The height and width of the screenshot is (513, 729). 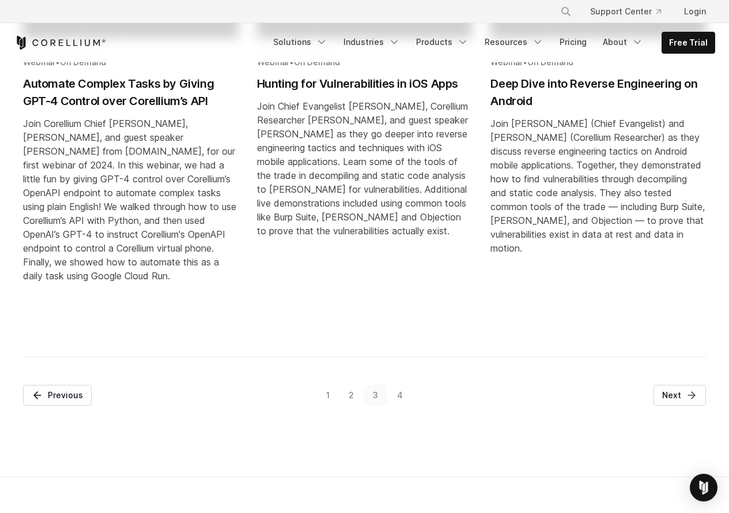 I want to click on a: About, so click(x=623, y=42).